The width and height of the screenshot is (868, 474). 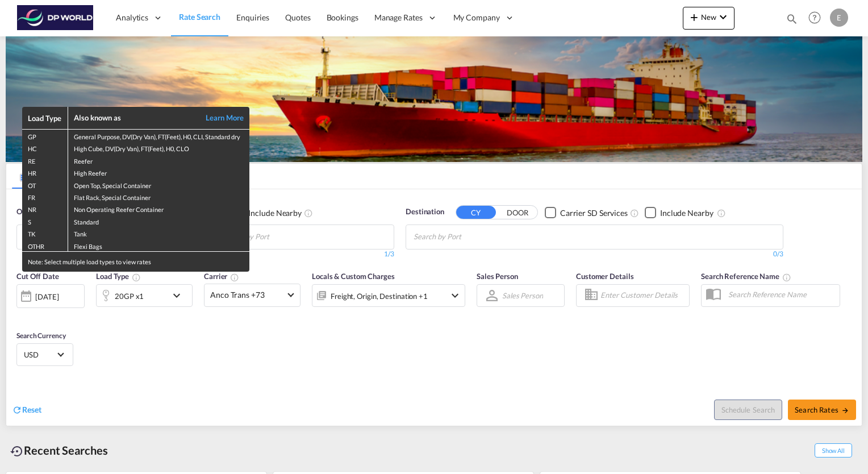 What do you see at coordinates (45, 196) in the screenshot?
I see `td: FR` at bounding box center [45, 196].